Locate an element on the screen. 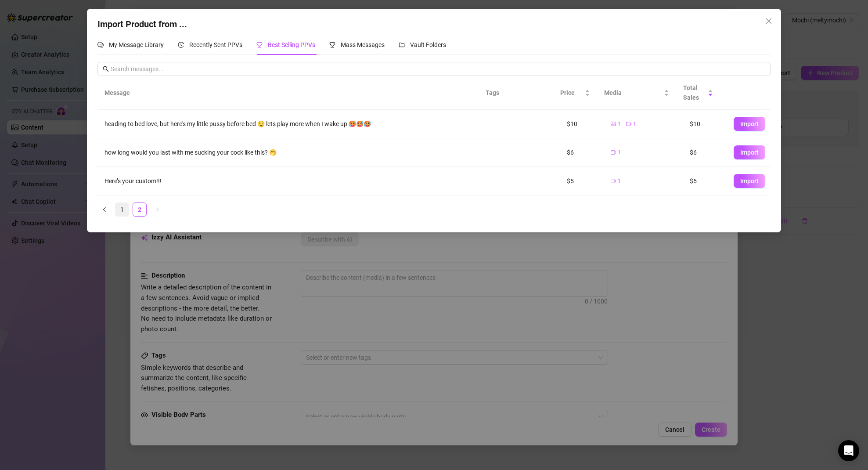  th: Tags is located at coordinates (505, 93).